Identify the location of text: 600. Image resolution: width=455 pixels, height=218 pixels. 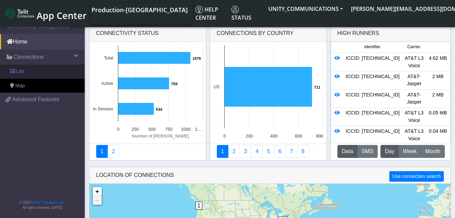
(298, 136).